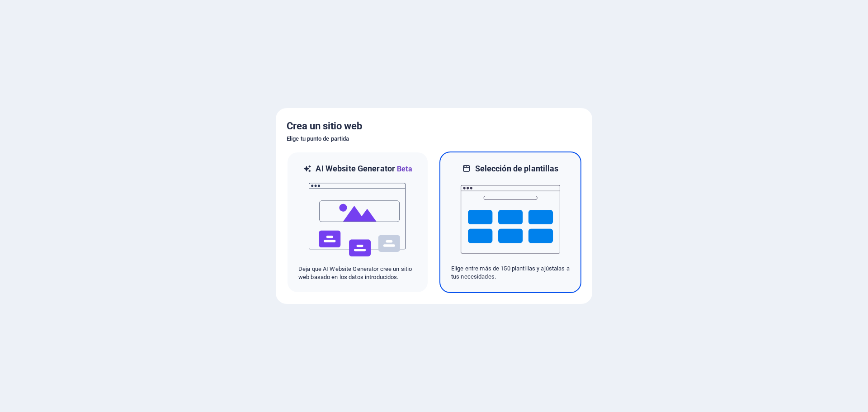 Image resolution: width=868 pixels, height=412 pixels. What do you see at coordinates (404, 169) in the screenshot?
I see `span: Beta` at bounding box center [404, 169].